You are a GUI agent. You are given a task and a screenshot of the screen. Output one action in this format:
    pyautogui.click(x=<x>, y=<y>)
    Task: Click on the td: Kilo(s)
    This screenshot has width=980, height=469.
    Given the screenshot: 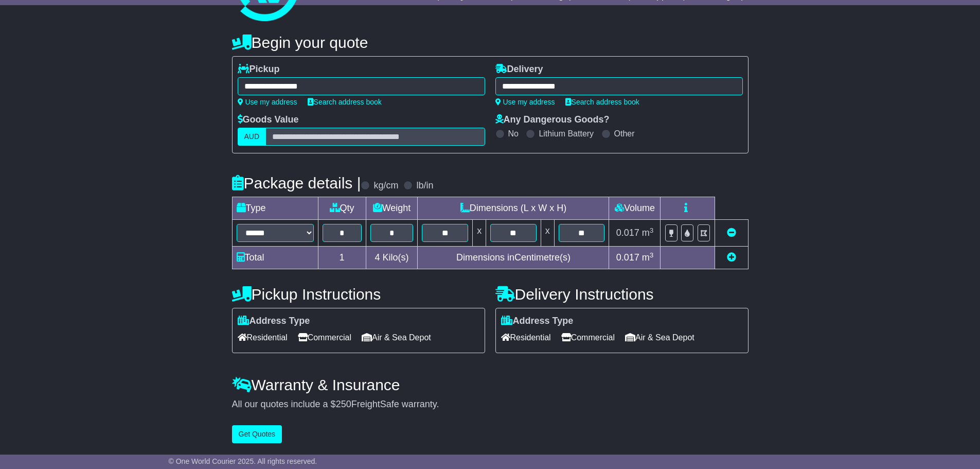 What is the action you would take?
    pyautogui.click(x=391, y=258)
    